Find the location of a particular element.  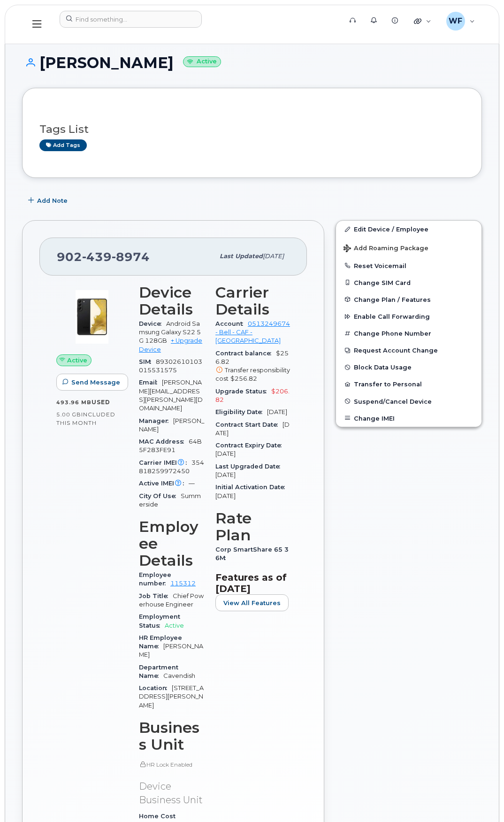

img: image20231002-3703462-1qw5fnl.jpeg is located at coordinates (92, 317).